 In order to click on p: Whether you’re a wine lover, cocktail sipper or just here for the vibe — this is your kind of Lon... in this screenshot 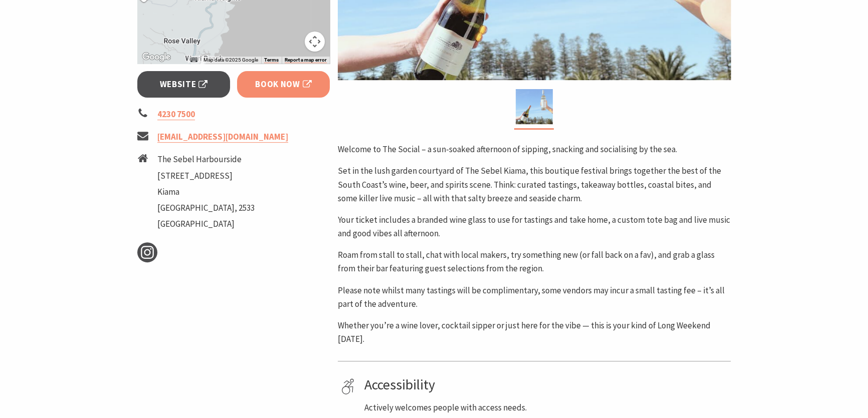, I will do `click(534, 332)`.